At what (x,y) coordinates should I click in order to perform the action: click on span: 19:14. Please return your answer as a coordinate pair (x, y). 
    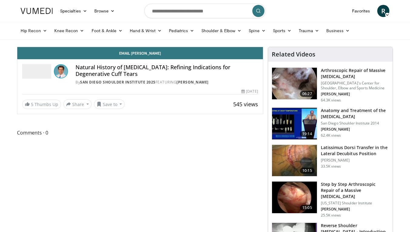
    Looking at the image, I should click on (307, 134).